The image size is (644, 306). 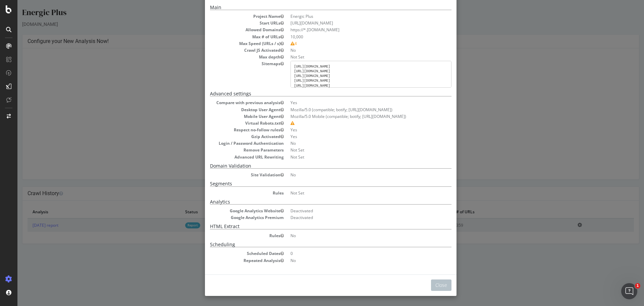 I want to click on dt: Gzip Activated, so click(x=229, y=136).